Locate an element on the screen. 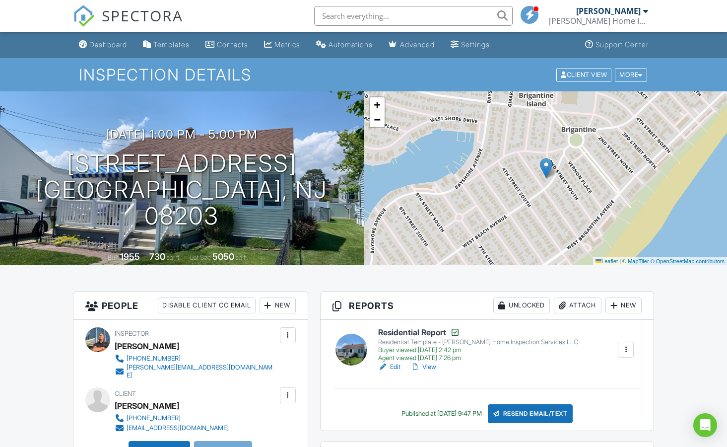 This screenshot has width=727, height=447. div: 1955 is located at coordinates (130, 256).